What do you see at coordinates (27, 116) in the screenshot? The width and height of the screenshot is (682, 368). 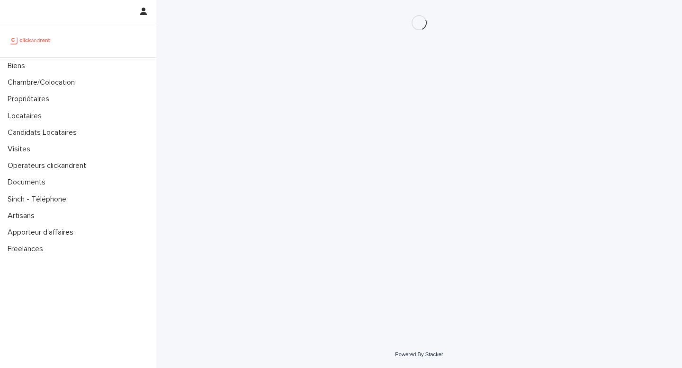 I see `p: Locataires` at bounding box center [27, 116].